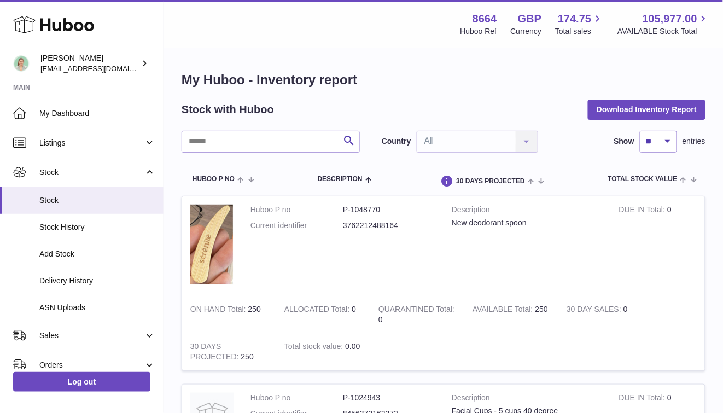 The image size is (723, 413). I want to click on label: Show, so click(624, 141).